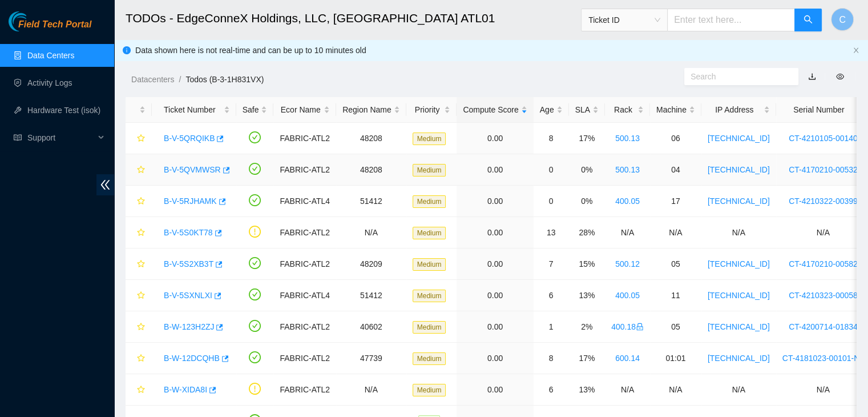 Image resolution: width=868 pixels, height=417 pixels. I want to click on a: 500.12, so click(627, 264).